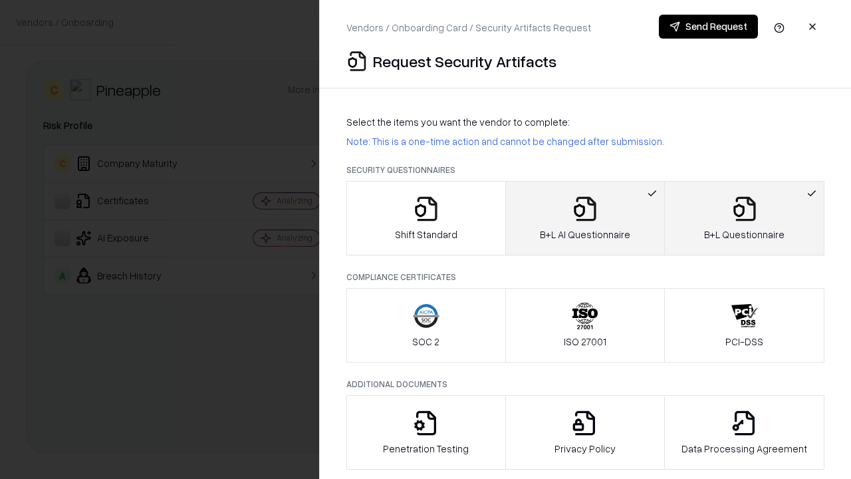 The height and width of the screenshot is (479, 851). I want to click on p: B+L AI Questionnaire, so click(585, 234).